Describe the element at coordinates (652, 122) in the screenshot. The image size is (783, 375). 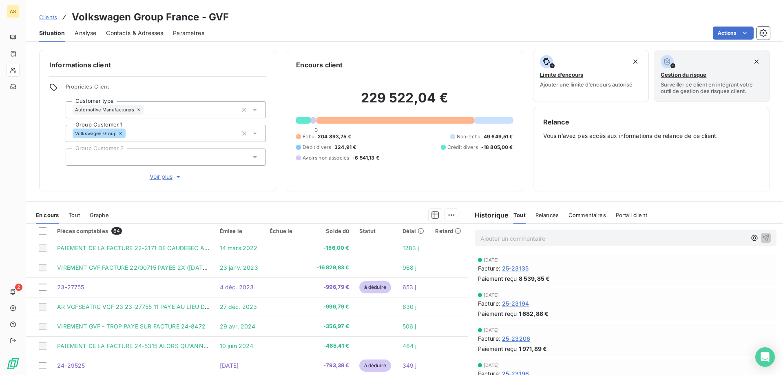
I see `h6: Relance` at that location.